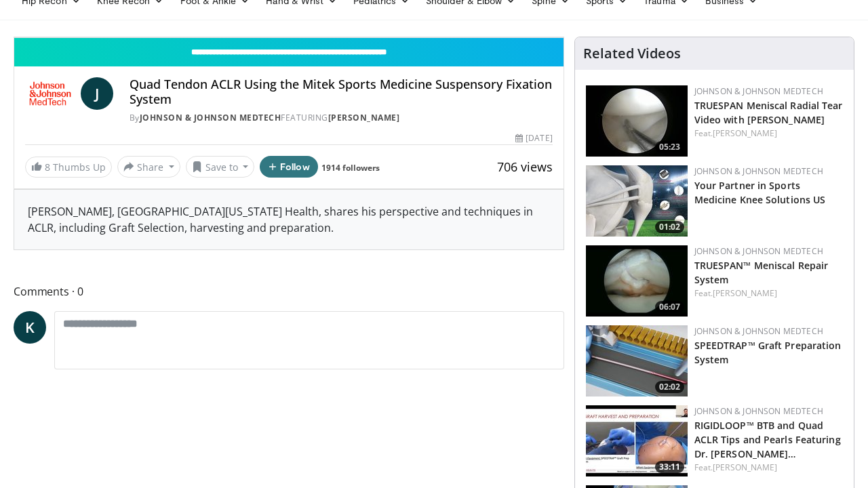  I want to click on span: 706 views, so click(525, 167).